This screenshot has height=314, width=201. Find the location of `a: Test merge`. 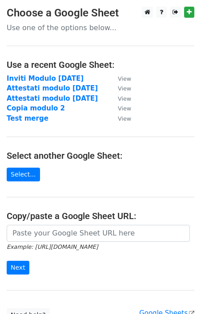

a: Test merge is located at coordinates (28, 118).